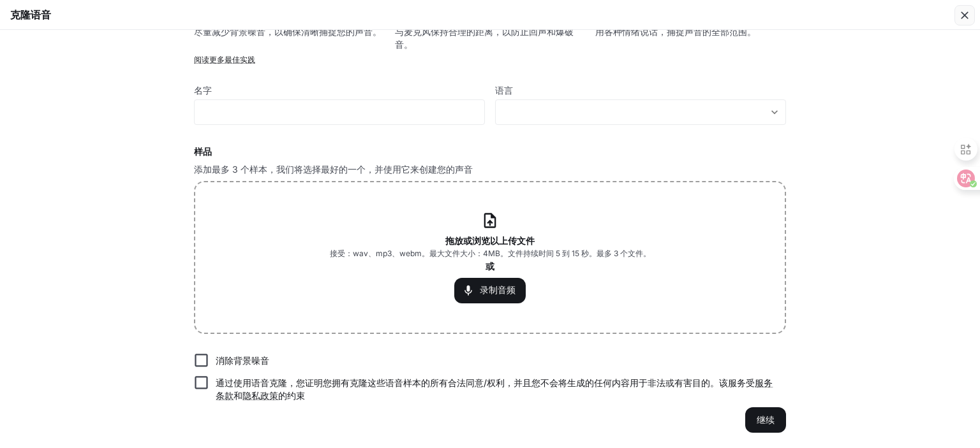  What do you see at coordinates (242, 360) in the screenshot?
I see `font: 消除背景噪音` at bounding box center [242, 360].